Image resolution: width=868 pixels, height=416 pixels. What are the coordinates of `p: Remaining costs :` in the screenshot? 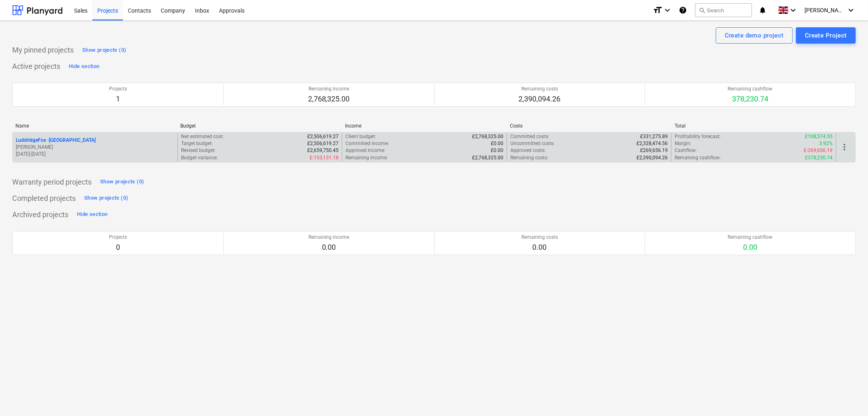 It's located at (529, 158).